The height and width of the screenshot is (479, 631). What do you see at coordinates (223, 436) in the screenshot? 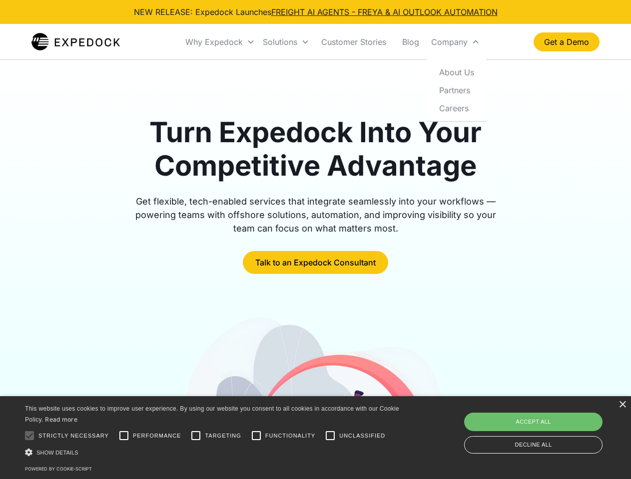
I see `span: Targeting` at bounding box center [223, 436].